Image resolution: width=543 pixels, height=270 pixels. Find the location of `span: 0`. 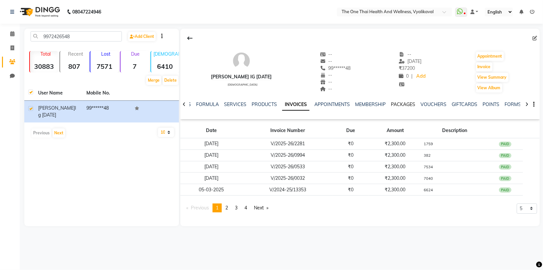

span: 0 is located at coordinates (404, 76).